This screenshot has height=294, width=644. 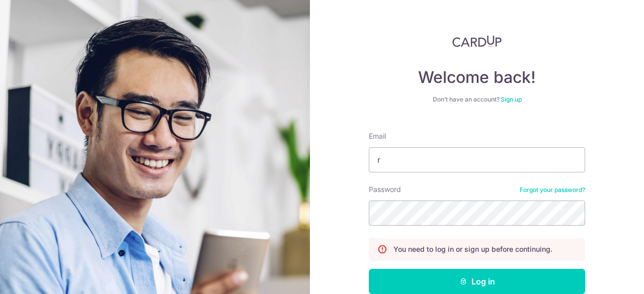 What do you see at coordinates (477, 77) in the screenshot?
I see `h4: Welcome back!` at bounding box center [477, 77].